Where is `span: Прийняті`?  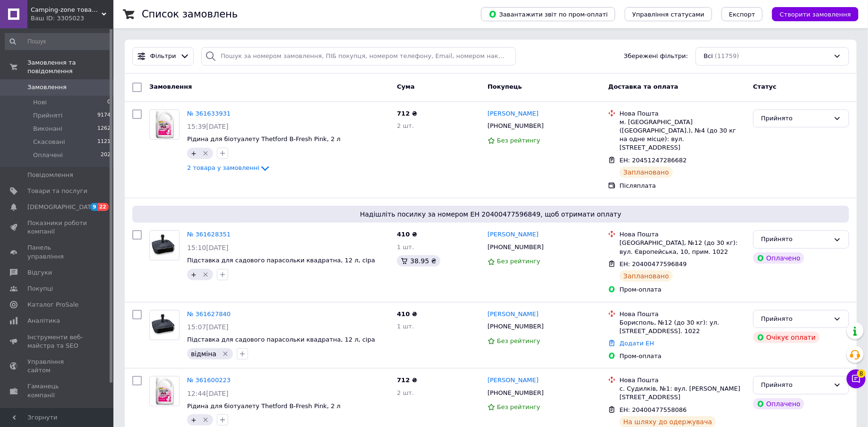
span: Прийняті is located at coordinates (47, 116).